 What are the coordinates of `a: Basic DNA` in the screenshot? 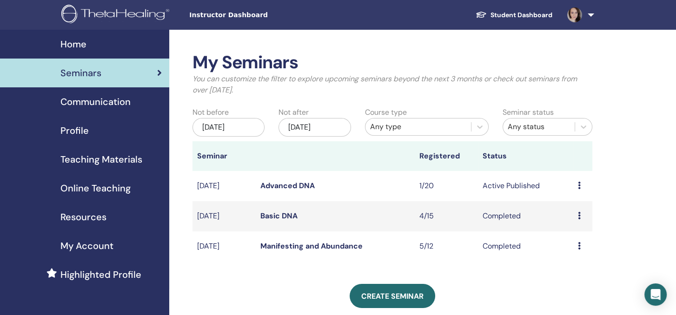 It's located at (279, 216).